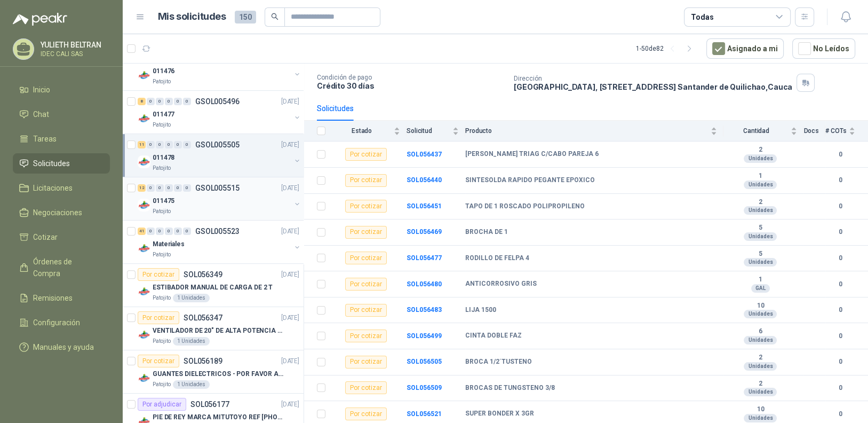 This screenshot has width=868, height=423. Describe the element at coordinates (162, 404) in the screenshot. I see `div: Por adjudicar` at that location.